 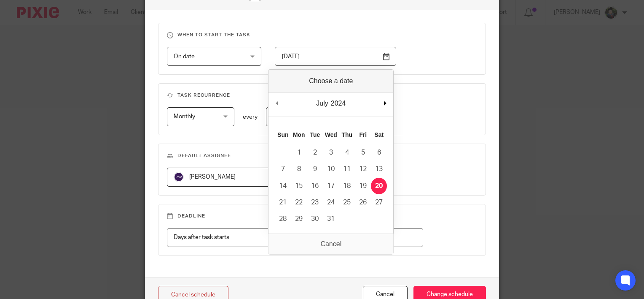 What do you see at coordinates (179, 177) in the screenshot?
I see `img: svg%3E` at bounding box center [179, 177].